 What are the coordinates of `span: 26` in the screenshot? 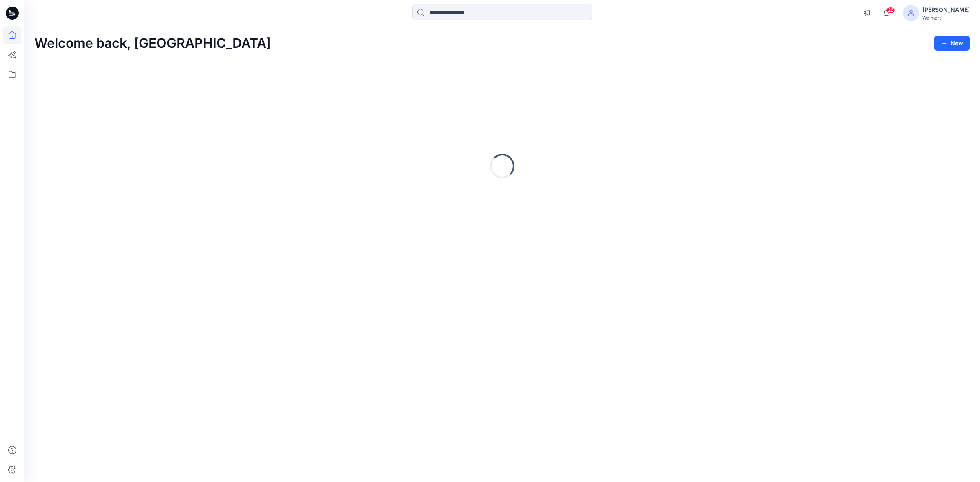 It's located at (891, 10).